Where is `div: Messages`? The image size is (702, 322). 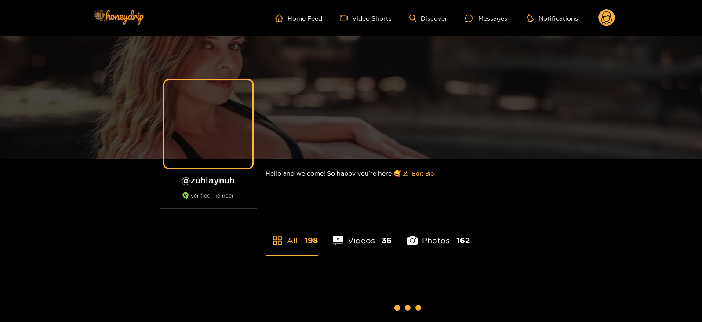
div: Messages is located at coordinates (486, 18).